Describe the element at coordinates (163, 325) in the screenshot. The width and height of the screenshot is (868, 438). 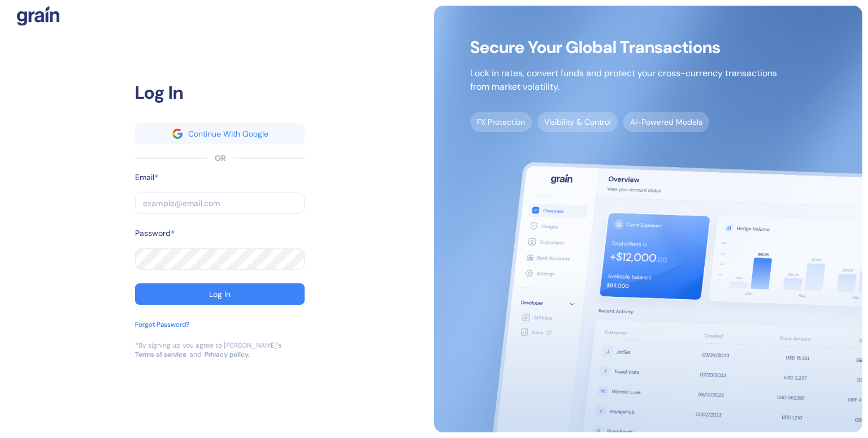
I see `div: Forgot Password?` at that location.